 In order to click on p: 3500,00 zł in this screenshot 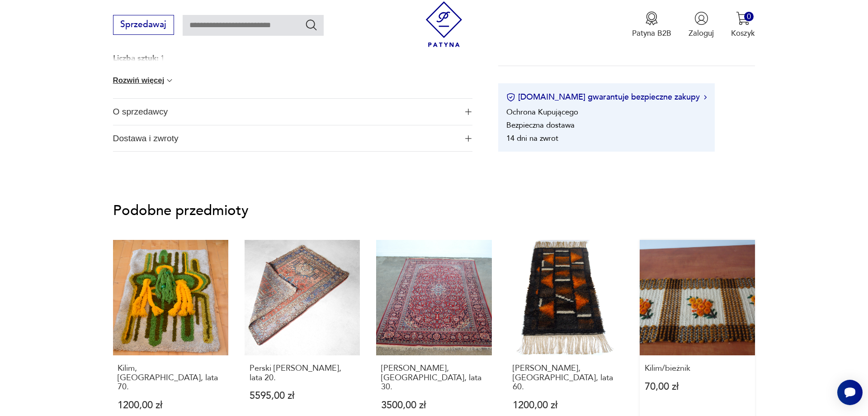, I will do `click(434, 405)`.